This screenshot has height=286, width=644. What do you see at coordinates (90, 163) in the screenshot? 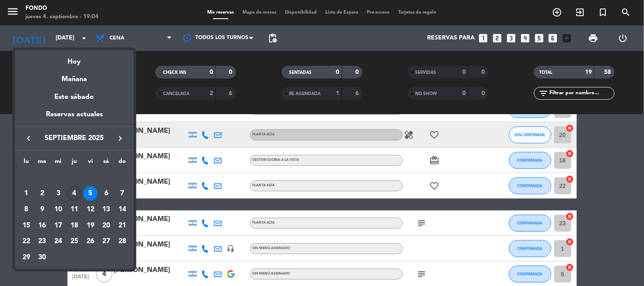
I see `th: viernes` at bounding box center [90, 163].